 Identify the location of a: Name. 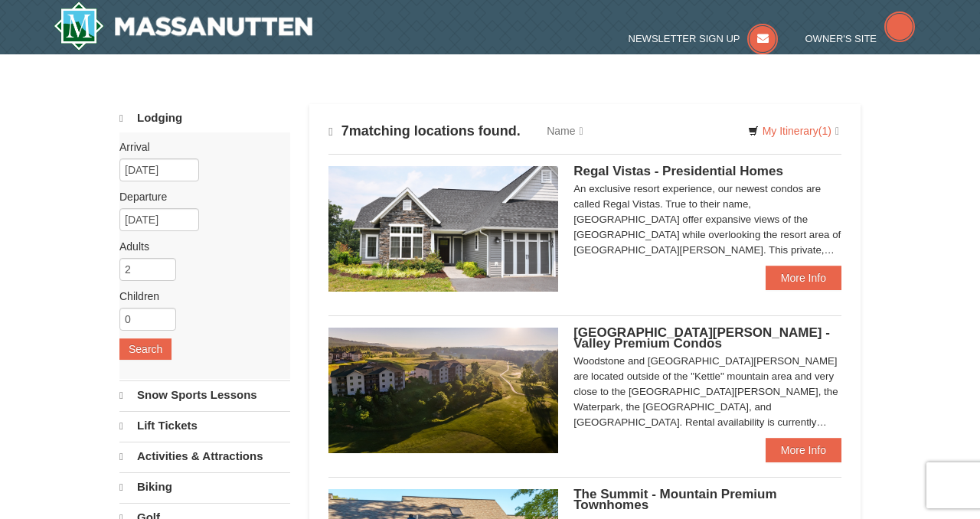
(564, 131).